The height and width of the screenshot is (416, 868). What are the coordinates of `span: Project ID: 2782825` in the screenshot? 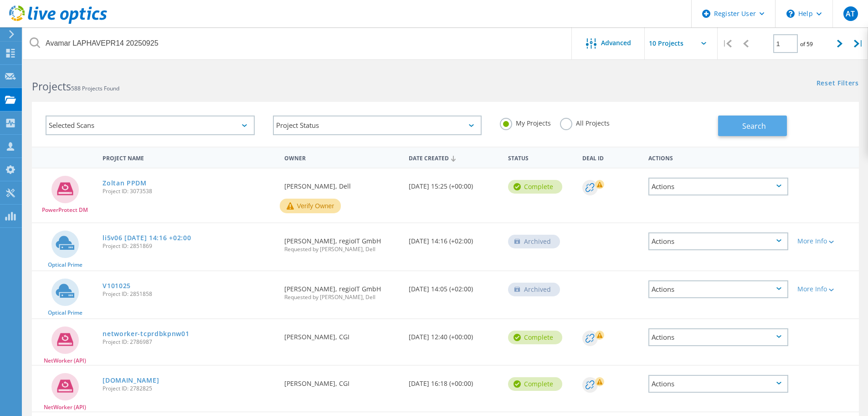 It's located at (189, 388).